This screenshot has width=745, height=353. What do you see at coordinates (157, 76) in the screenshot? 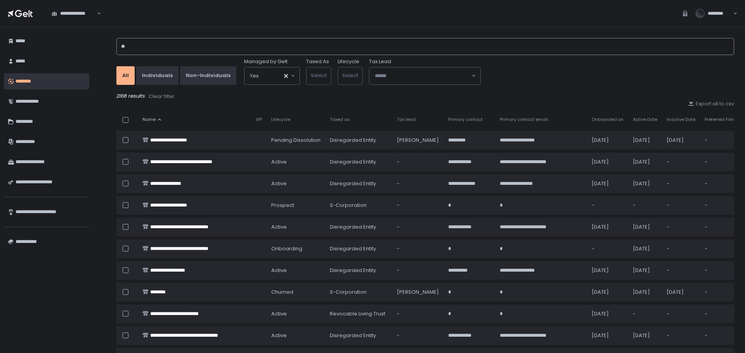
I see `button: Individuals` at bounding box center [157, 76].